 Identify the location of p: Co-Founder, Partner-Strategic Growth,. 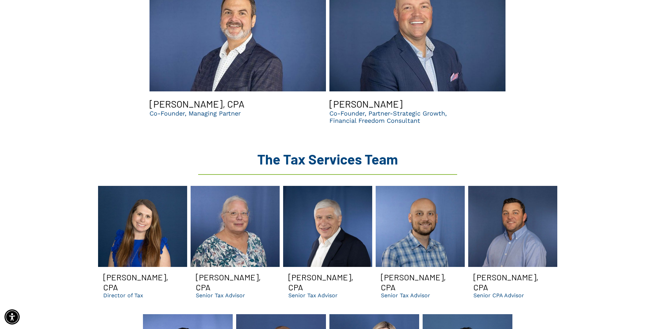
(388, 113).